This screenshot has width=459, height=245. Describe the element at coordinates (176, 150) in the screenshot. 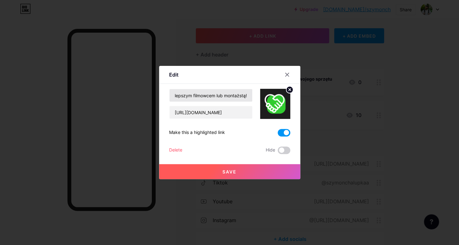

I see `div: Delete` at that location.